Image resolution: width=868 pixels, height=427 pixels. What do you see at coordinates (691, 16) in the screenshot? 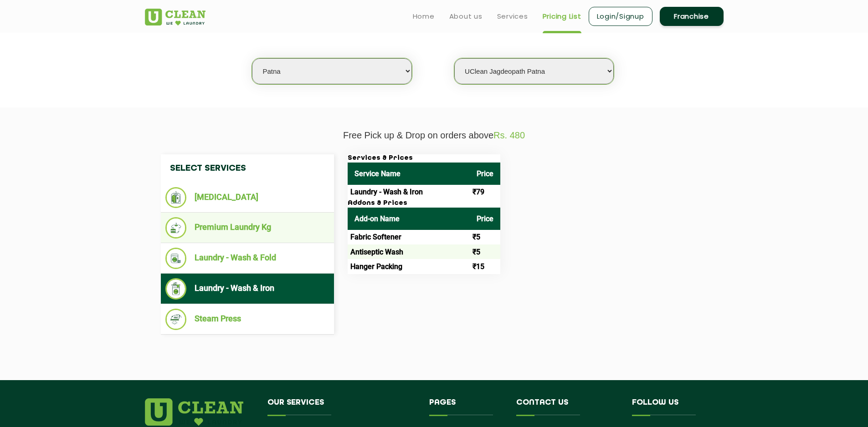
I see `a: Franchise` at bounding box center [691, 16].